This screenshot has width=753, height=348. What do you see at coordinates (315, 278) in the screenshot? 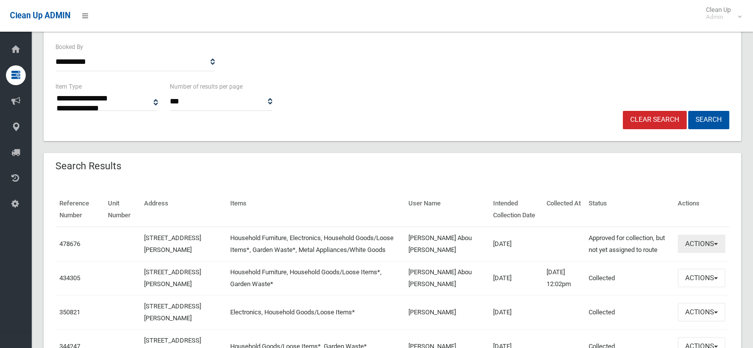
I see `td: Household Furniture, Household Goods/Loose Items*, Garden Waste*` at bounding box center [315, 278].